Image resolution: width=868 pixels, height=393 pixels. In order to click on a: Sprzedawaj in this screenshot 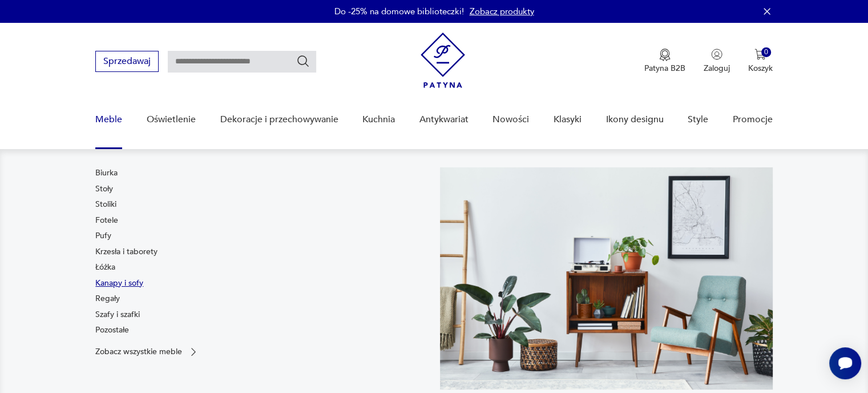, I will do `click(127, 63)`.